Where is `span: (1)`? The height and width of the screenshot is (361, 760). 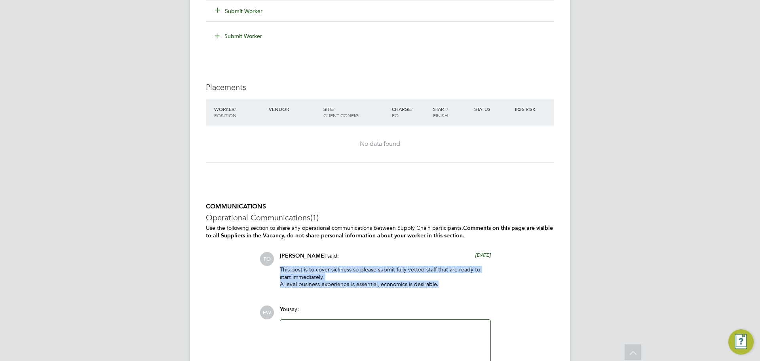
span: (1) is located at coordinates (314, 217).